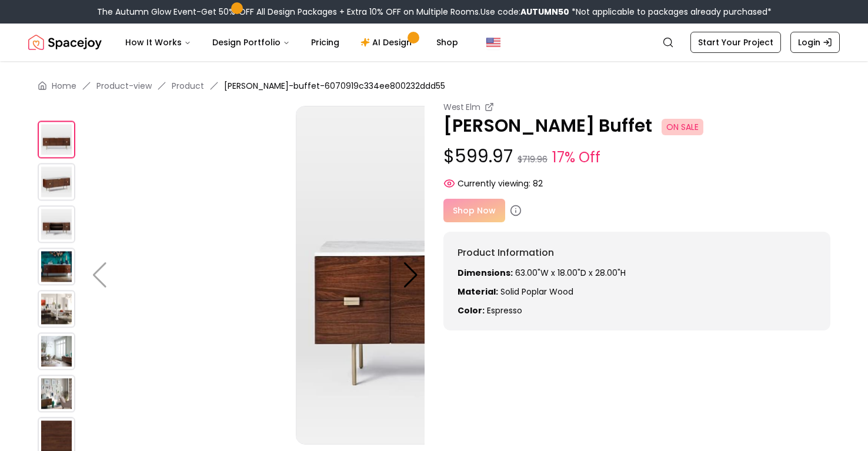  I want to click on nav: Global, so click(434, 42).